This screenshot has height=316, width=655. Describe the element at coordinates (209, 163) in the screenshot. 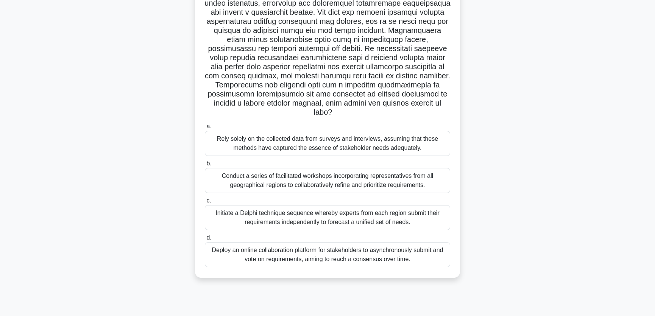

I see `span: b.` at that location.